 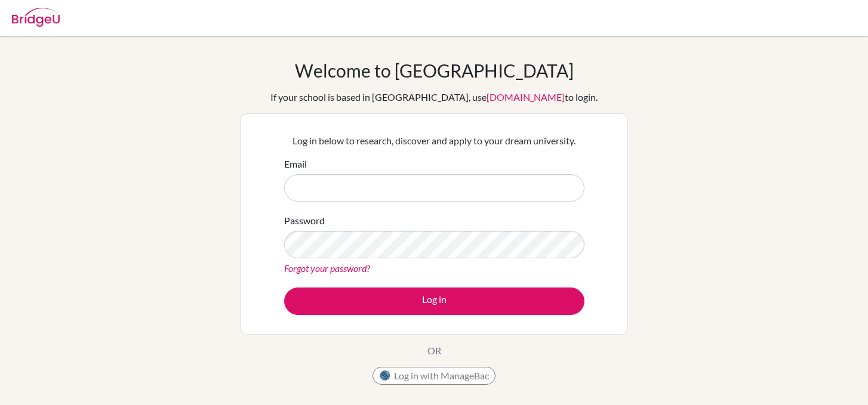 I want to click on button: Log in with ManageBac, so click(x=434, y=376).